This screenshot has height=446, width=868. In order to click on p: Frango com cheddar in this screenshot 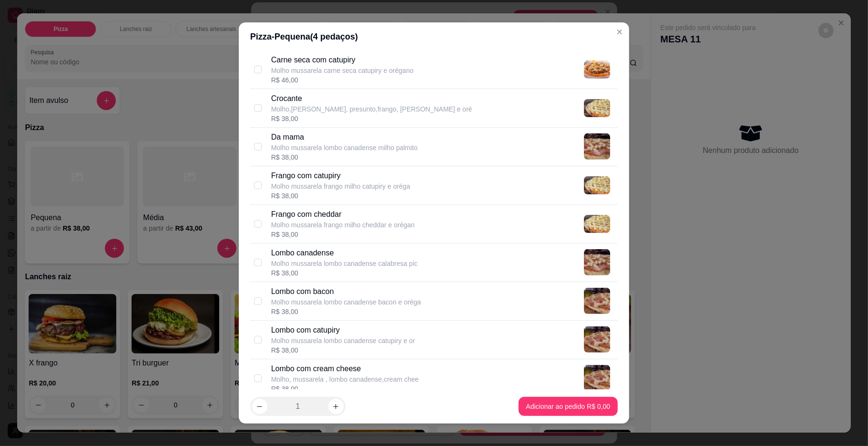, I will do `click(342, 215)`.